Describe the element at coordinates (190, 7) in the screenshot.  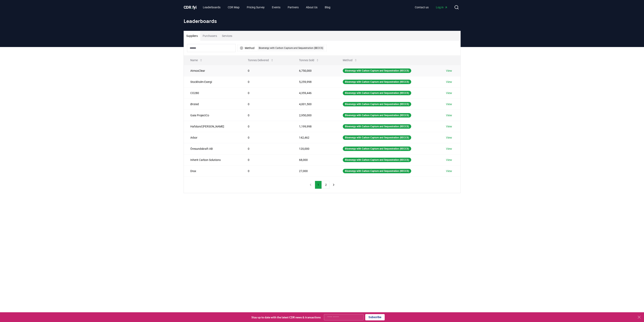
I see `span: CDR fyi` at that location.